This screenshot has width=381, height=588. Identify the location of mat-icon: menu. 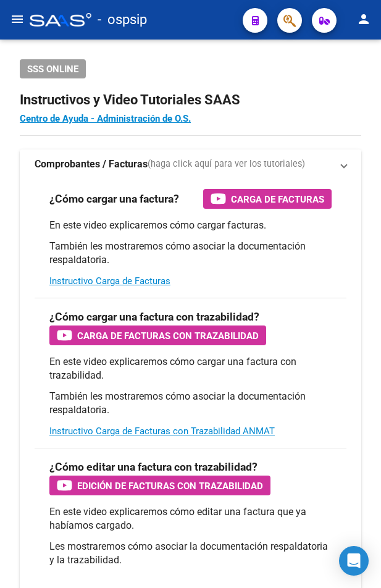
(17, 19).